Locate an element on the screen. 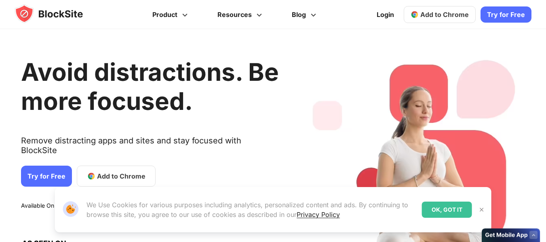 The height and width of the screenshot is (242, 546). p: We Use Cookies for various purposes including analytics, personalized content and ads. By continu... is located at coordinates (251, 210).